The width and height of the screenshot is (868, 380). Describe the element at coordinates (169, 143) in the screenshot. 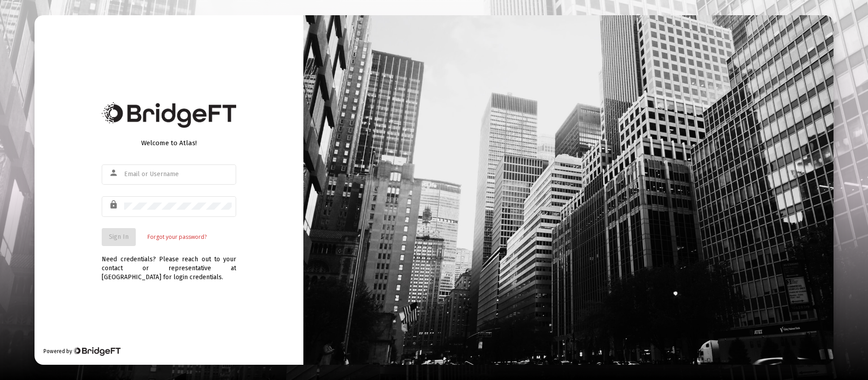

I see `div: Welcome to Atlas!` at that location.